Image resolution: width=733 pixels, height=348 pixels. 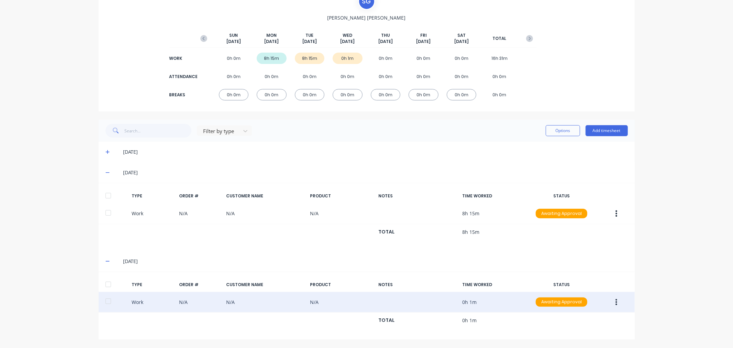 I want to click on span: TUE, so click(x=309, y=35).